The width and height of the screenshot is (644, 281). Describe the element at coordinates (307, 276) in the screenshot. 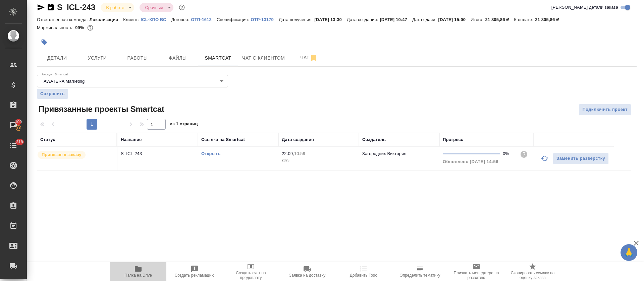

I see `span: Заявка на доставку` at that location.